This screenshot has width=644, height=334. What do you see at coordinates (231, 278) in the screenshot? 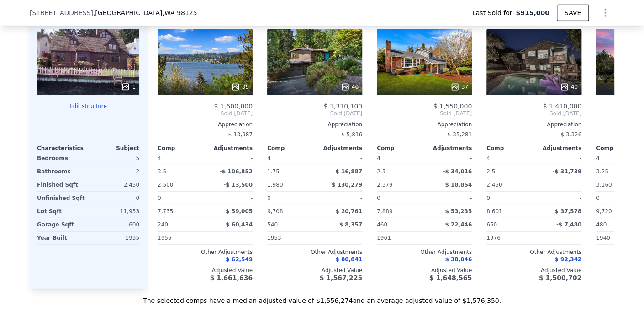
I see `span: $ 1,661,636` at bounding box center [231, 278].